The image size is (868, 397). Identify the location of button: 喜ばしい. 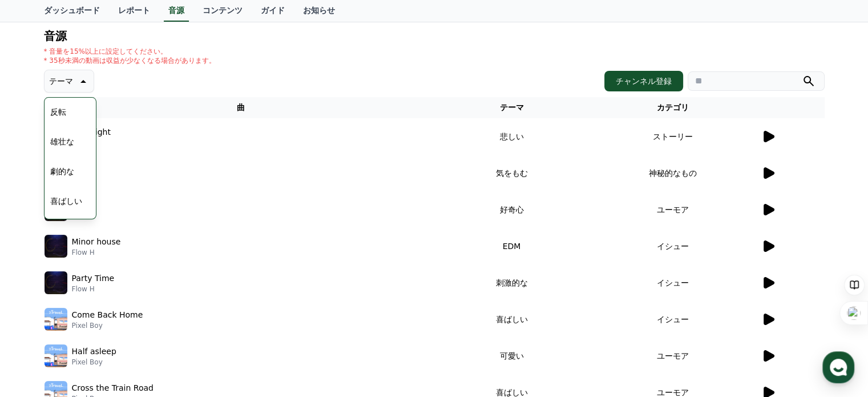
(66, 201).